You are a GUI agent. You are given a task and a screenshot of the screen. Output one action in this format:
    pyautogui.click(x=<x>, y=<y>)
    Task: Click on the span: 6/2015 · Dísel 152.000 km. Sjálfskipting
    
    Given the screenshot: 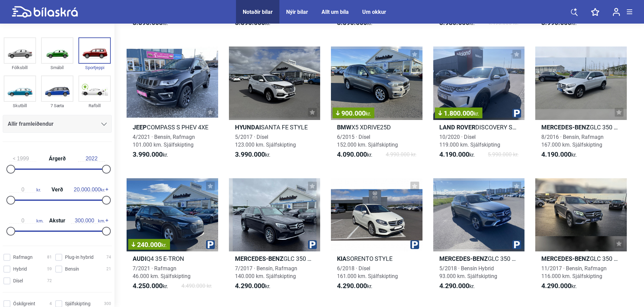 What is the action you would take?
    pyautogui.click(x=367, y=141)
    